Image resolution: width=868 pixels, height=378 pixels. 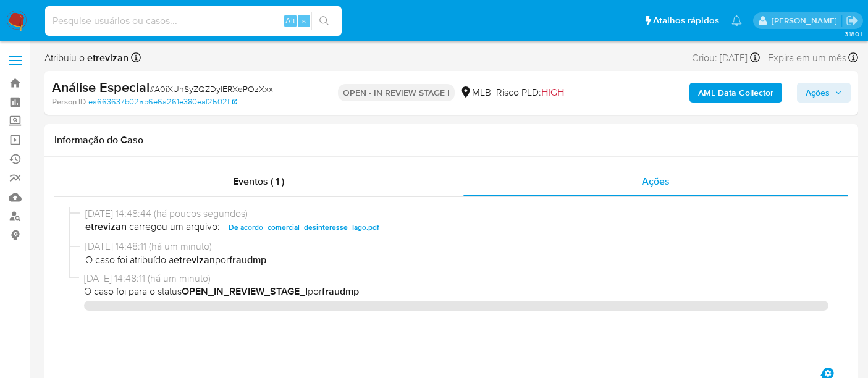 What do you see at coordinates (101, 87) in the screenshot?
I see `b: Análise Especial` at bounding box center [101, 87].